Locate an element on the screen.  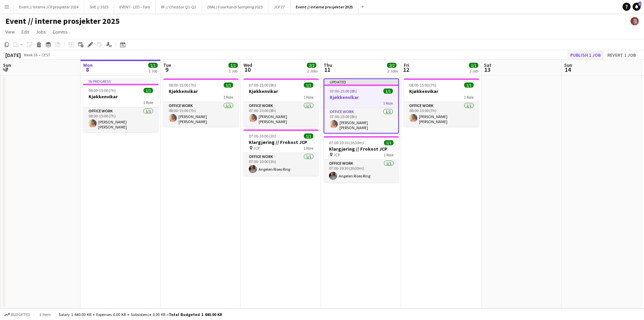
span: 13 is located at coordinates (487, 69).